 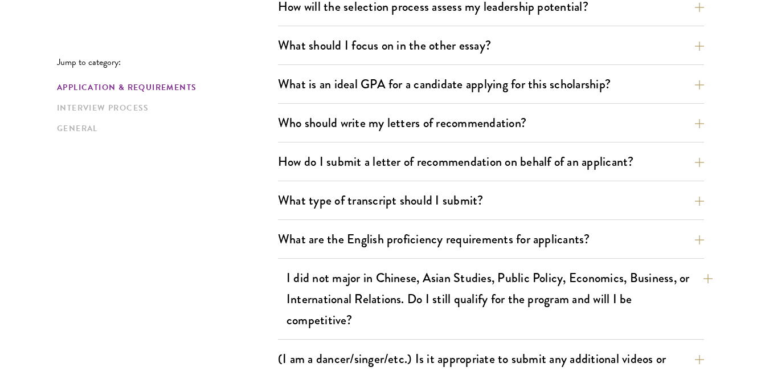 I want to click on a: General, so click(x=164, y=128).